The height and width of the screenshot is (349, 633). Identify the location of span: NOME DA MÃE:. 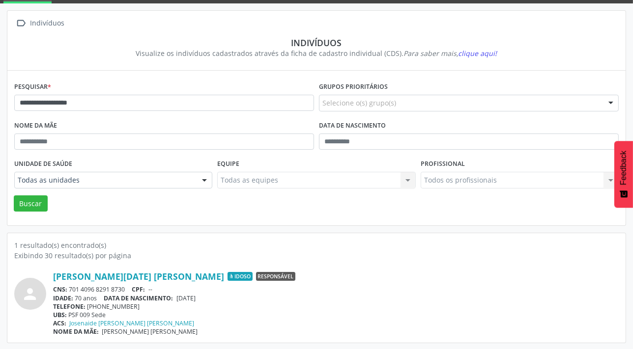
(76, 332).